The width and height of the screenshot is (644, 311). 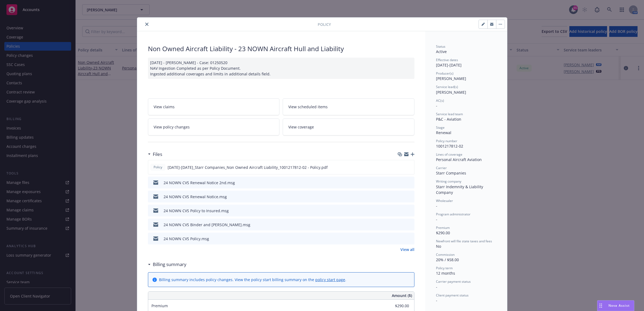 What do you see at coordinates (445, 254) in the screenshot?
I see `span: Commission` at bounding box center [445, 254].